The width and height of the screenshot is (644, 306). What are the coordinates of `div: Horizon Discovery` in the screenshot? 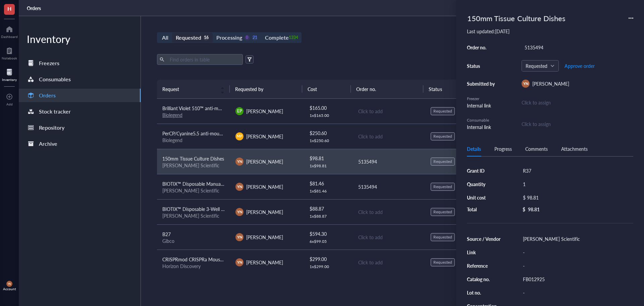 It's located at (194, 266).